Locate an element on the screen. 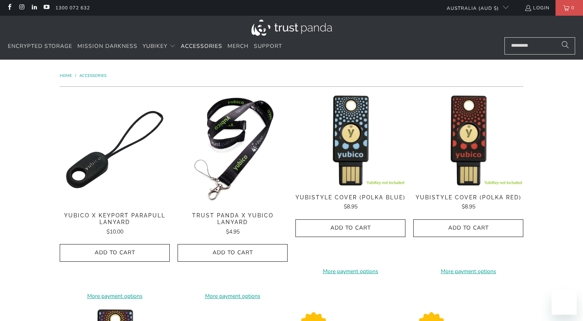 The image size is (583, 321). a: Trust Panda Australia on Instagram is located at coordinates (21, 8).